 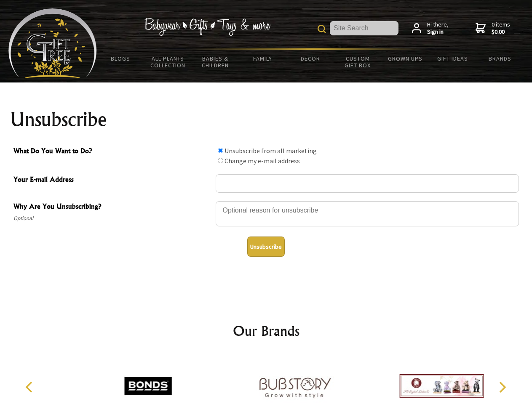 I want to click on img: Babywear - Gifts - Toys & more, so click(x=207, y=27).